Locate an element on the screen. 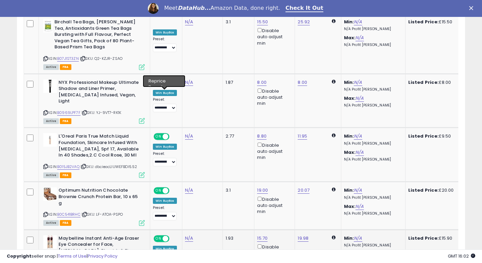 The image size is (482, 263). a: 20.07 is located at coordinates (303, 190).